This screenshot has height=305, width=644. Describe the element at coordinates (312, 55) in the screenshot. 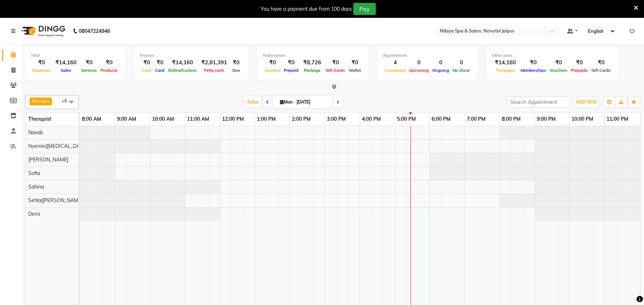

I see `div: Redemption` at that location.